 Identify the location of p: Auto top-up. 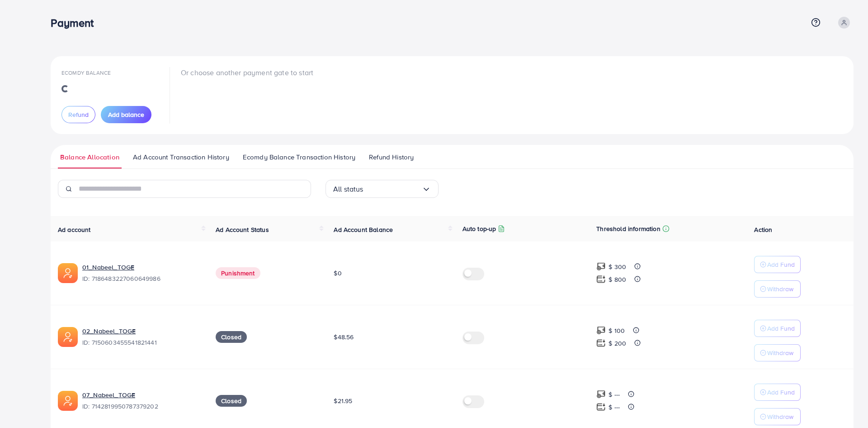
(479, 229).